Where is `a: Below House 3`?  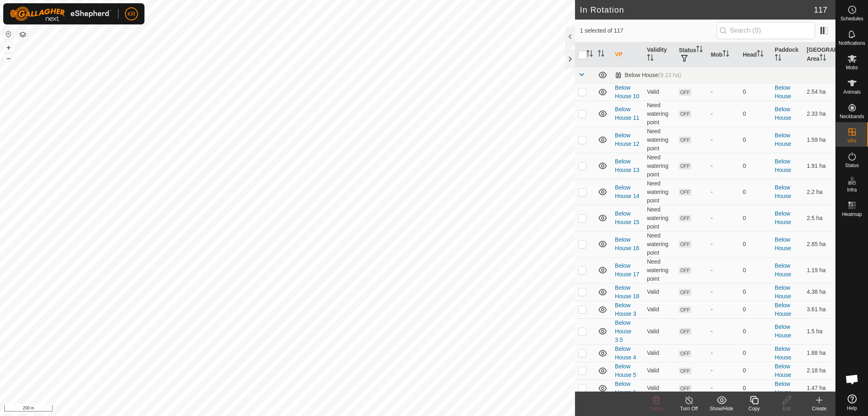
a: Below House 3 is located at coordinates (626, 309).